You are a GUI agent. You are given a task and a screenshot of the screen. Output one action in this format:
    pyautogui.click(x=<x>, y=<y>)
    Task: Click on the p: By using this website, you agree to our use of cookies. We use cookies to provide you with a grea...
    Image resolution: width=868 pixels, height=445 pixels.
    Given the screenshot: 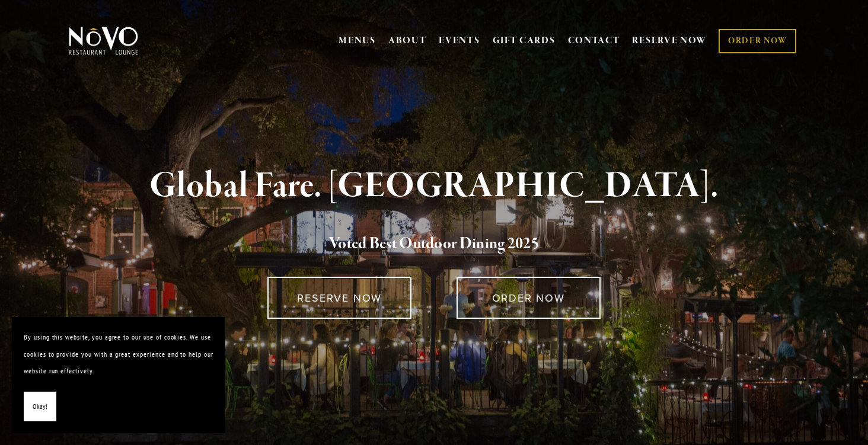 What is the action you would take?
    pyautogui.click(x=119, y=354)
    